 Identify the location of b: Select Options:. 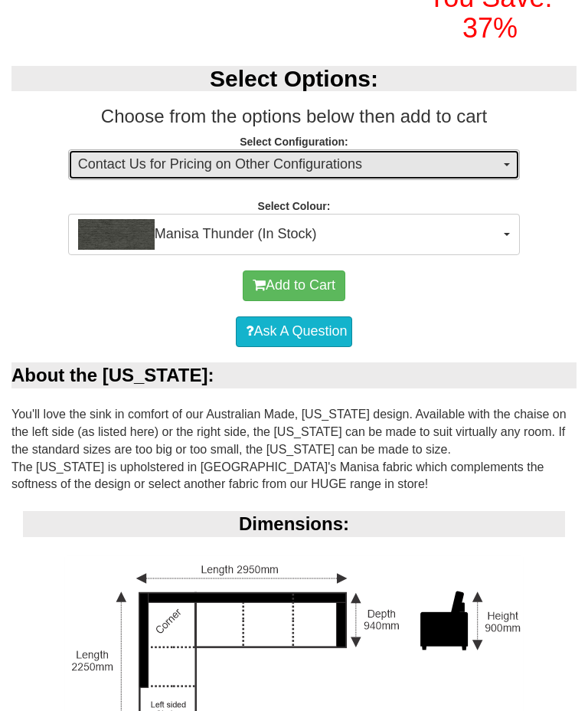
(294, 78).